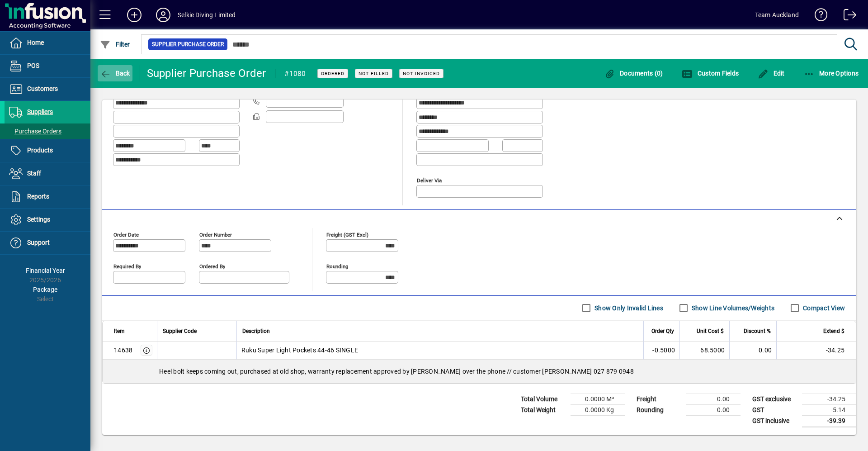  I want to click on span: Supplier Code, so click(180, 331).